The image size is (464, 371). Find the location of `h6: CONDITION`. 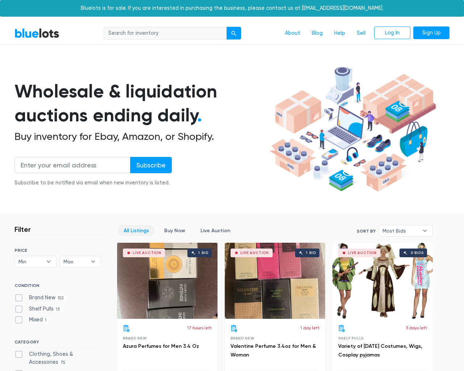

h6: CONDITION is located at coordinates (58, 287).